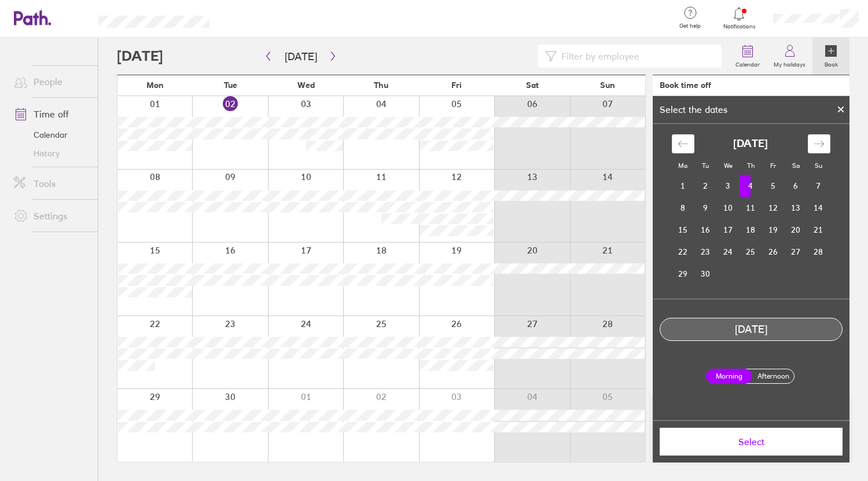  Describe the element at coordinates (818, 186) in the screenshot. I see `td: Sunday, September 7, 2025` at that location.